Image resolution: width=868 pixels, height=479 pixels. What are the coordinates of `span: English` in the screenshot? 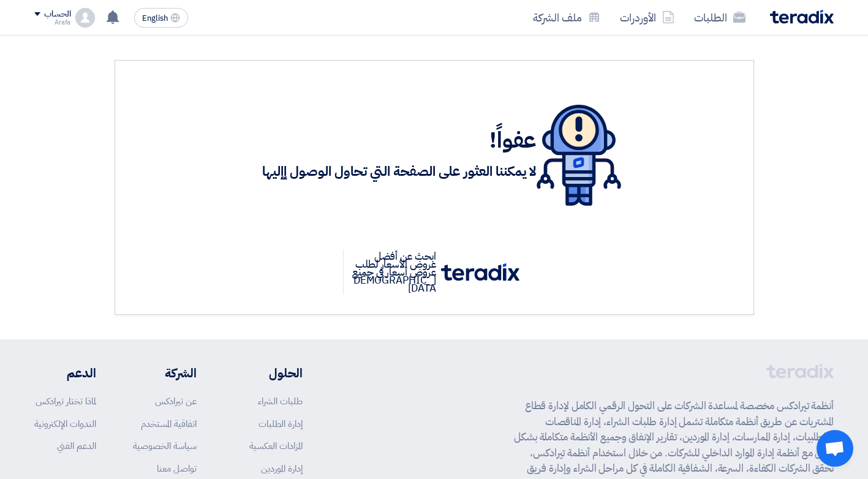 It's located at (155, 19).